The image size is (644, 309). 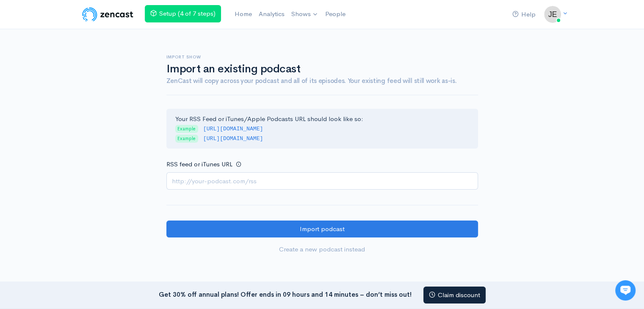 What do you see at coordinates (335, 14) in the screenshot?
I see `a: People` at bounding box center [335, 14].